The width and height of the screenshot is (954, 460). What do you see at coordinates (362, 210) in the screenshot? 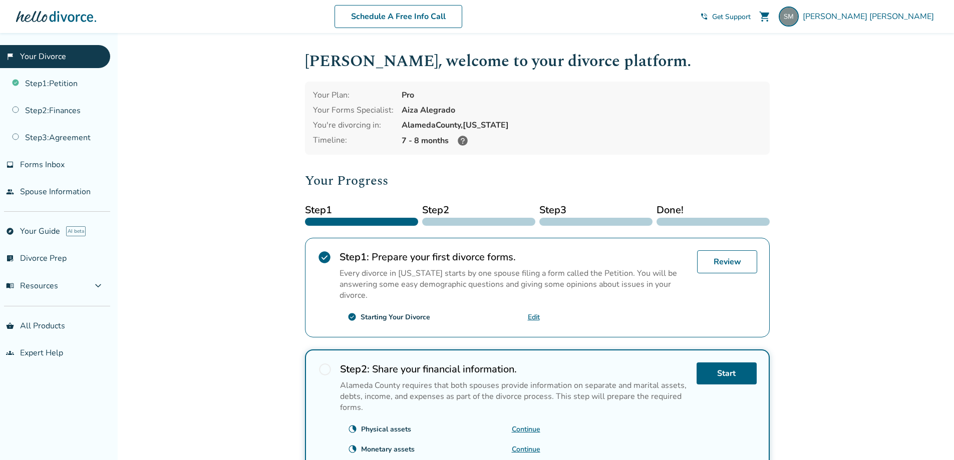
I see `span: Step 1` at bounding box center [362, 210].